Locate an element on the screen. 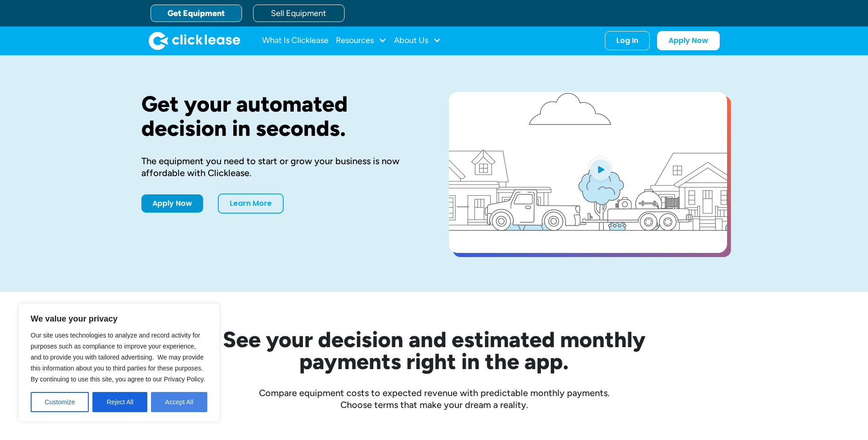  a: Sell Equipment is located at coordinates (299, 13).